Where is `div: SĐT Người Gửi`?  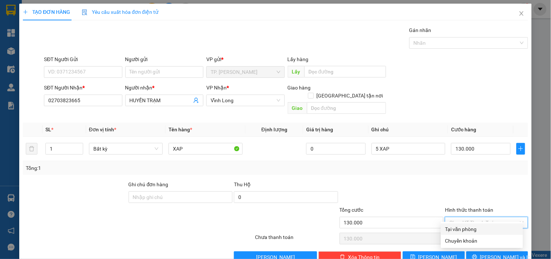 div: SĐT Người Gửi is located at coordinates (83, 59).